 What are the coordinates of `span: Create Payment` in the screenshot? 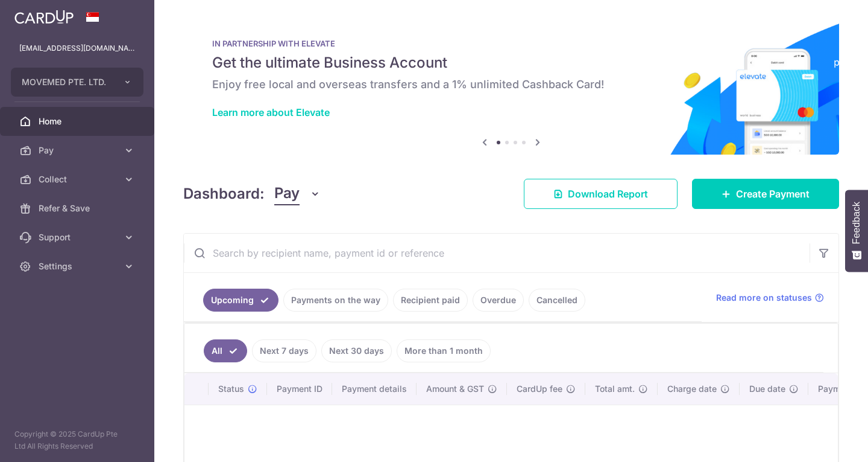 It's located at (773, 194).